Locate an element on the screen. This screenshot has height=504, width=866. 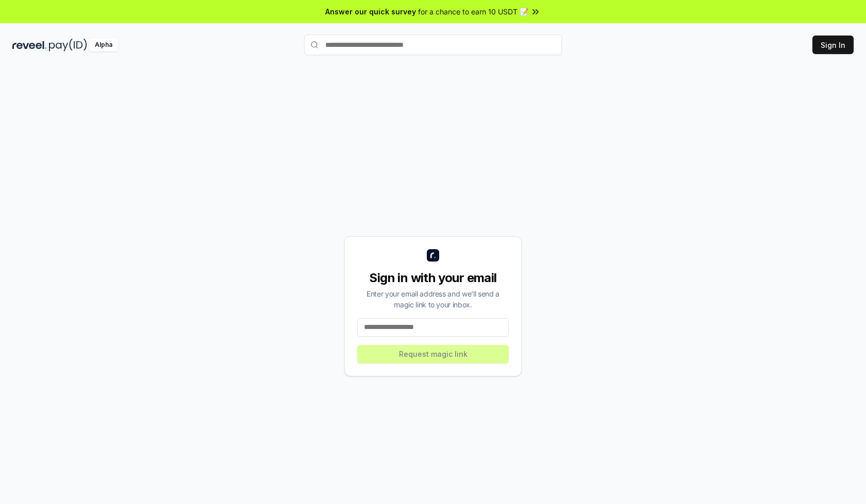
img: reveel_dark is located at coordinates (29, 45).